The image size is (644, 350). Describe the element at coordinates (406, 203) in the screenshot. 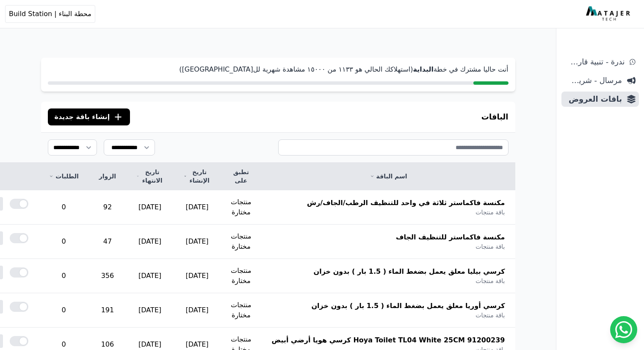

I see `span: مكنسة فاكماستر ثلاثة في واحد للتنظيف الرطب/الجاف/رش` at that location.